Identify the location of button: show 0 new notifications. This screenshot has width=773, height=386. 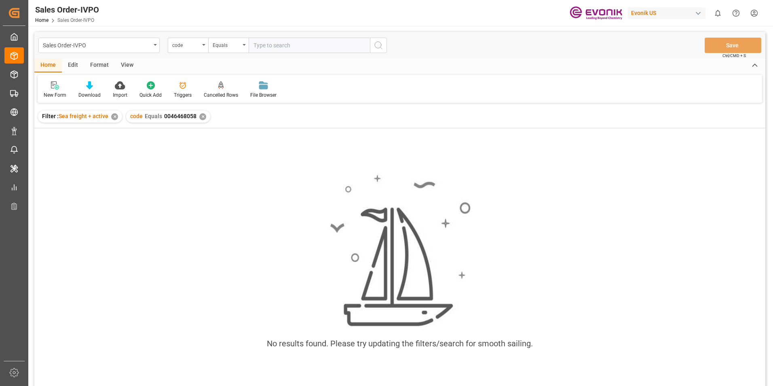
(717, 13).